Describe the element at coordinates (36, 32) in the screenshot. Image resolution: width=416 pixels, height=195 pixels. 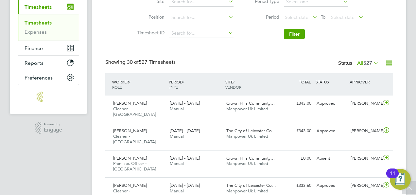
I see `a: Expenses` at that location.